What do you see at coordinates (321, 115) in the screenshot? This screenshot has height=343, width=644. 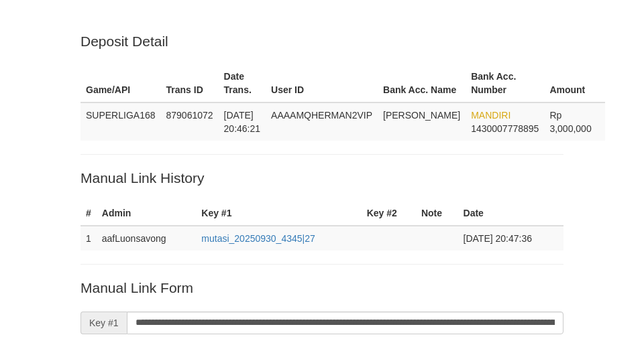 I see `span: AAAAMQHERMAN2VIP` at bounding box center [321, 115].